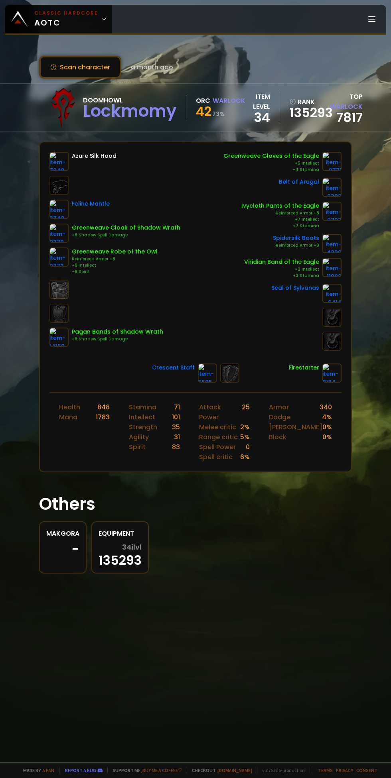  What do you see at coordinates (36, 770) in the screenshot?
I see `span: Made by` at bounding box center [36, 770].